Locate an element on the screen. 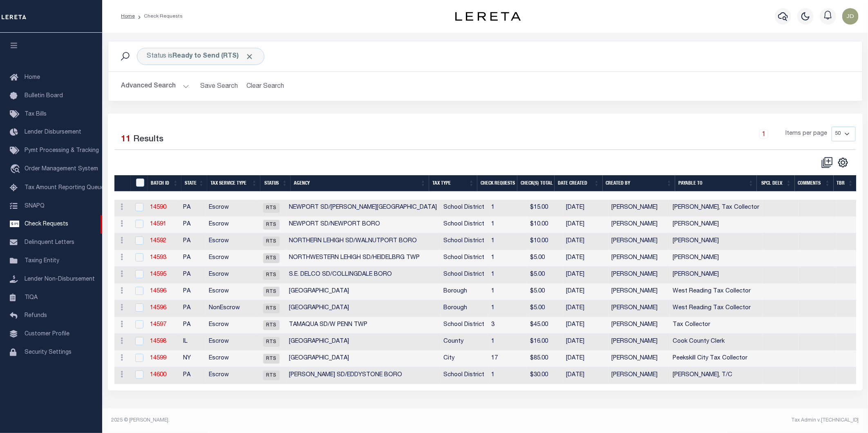 Image resolution: width=868 pixels, height=433 pixels. td: IL is located at coordinates (192, 342).